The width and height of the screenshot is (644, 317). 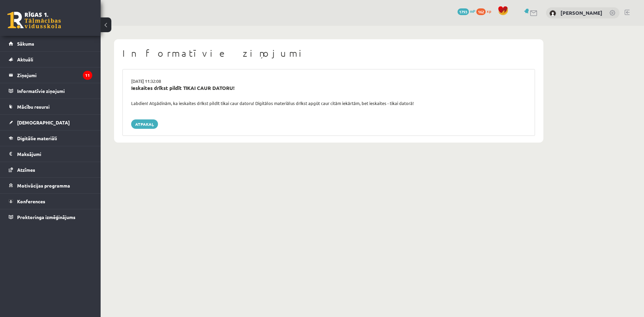 What do you see at coordinates (50, 60) in the screenshot?
I see `a: Aktuāli` at bounding box center [50, 60].